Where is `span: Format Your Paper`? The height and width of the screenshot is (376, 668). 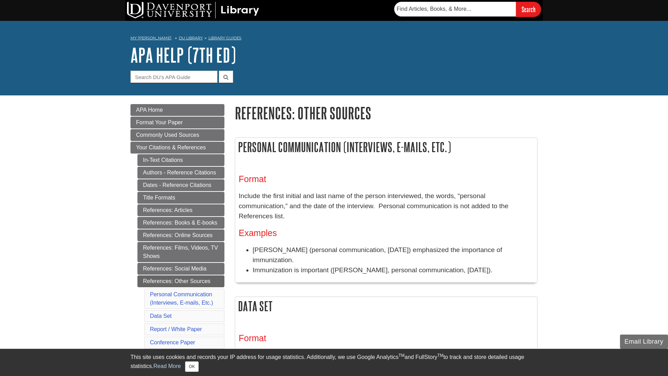 span: Format Your Paper is located at coordinates (159, 122).